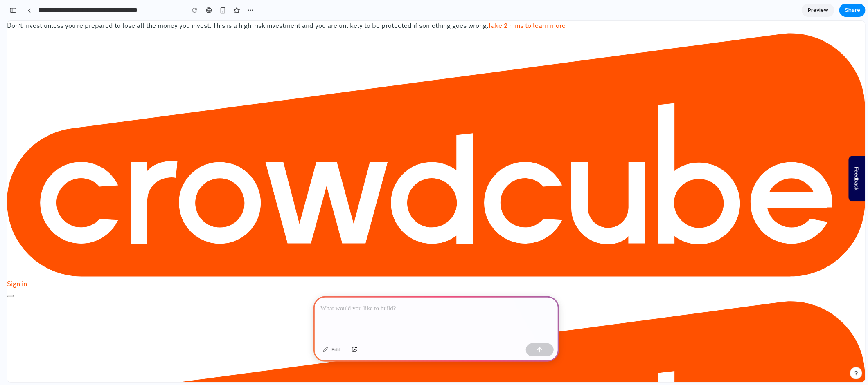  Describe the element at coordinates (818, 11) in the screenshot. I see `a: Preview` at that location.